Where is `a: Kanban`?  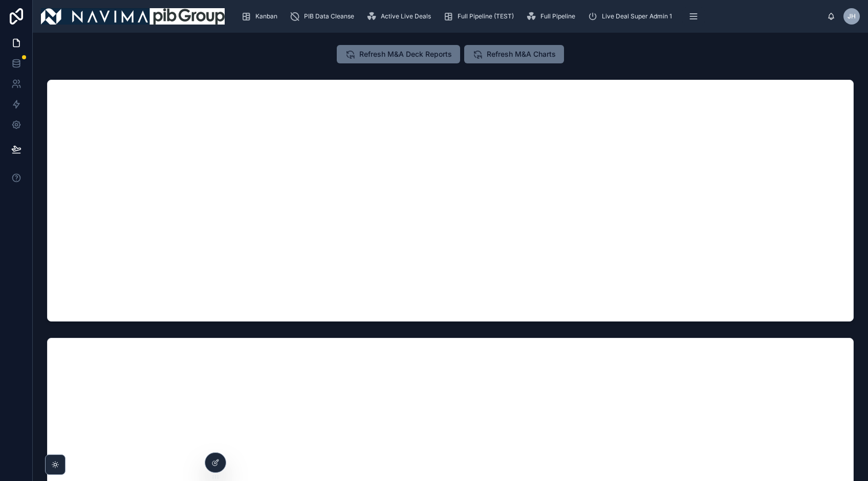
a: Kanban is located at coordinates (261, 17).